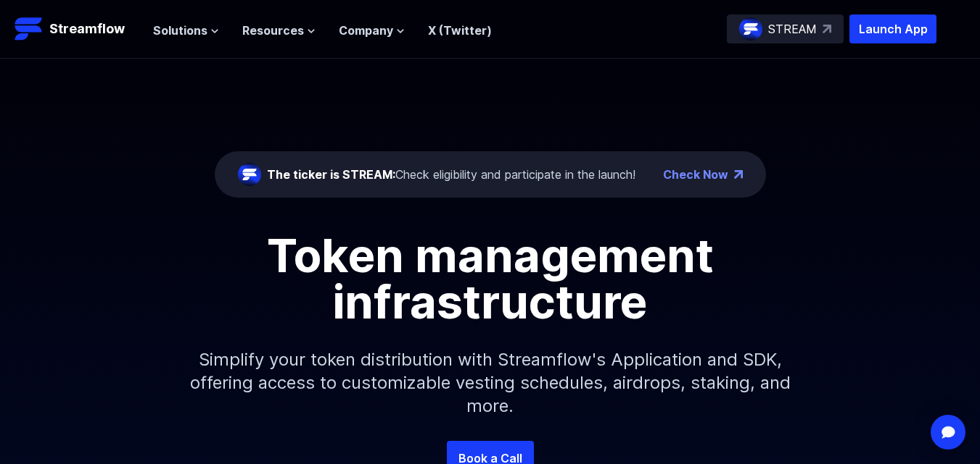  Describe the element at coordinates (186, 30) in the screenshot. I see `button: Solutions` at that location.